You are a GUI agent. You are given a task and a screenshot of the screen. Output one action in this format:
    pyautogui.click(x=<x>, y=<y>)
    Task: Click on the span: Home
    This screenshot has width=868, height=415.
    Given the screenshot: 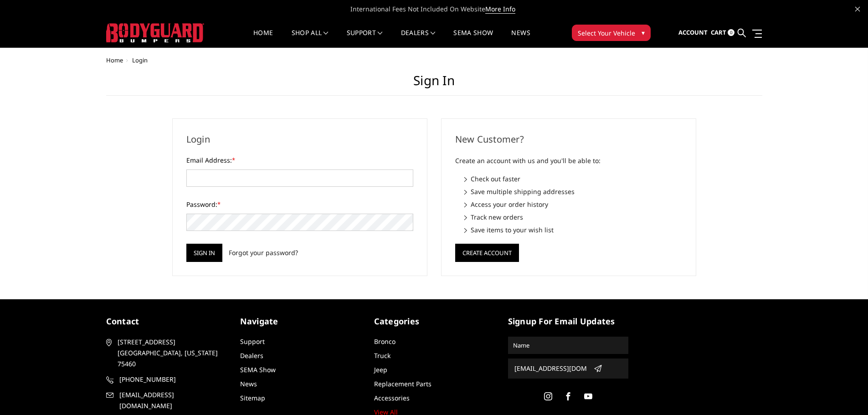 What is the action you would take?
    pyautogui.click(x=114, y=60)
    